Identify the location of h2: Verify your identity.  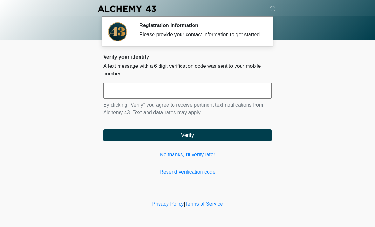
(188, 57).